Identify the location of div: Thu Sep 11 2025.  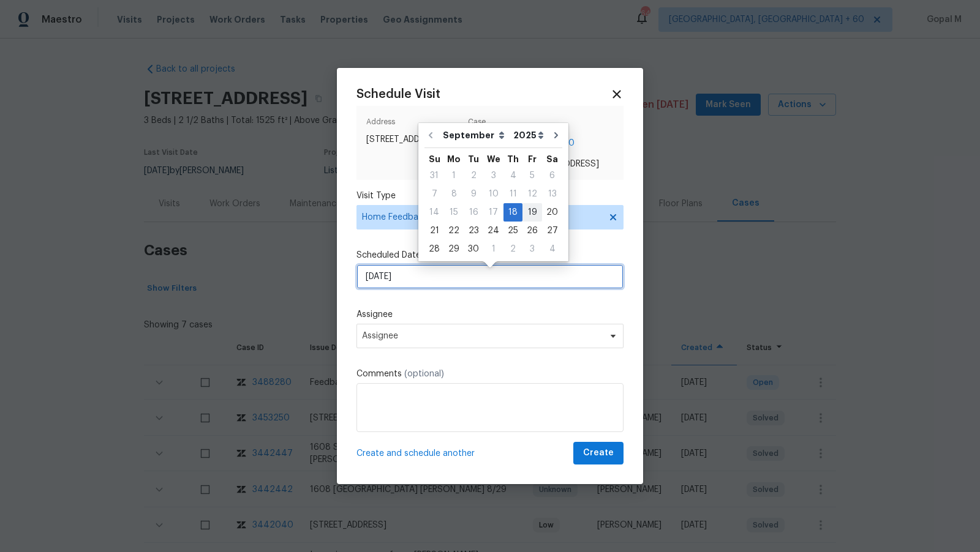
(513, 194).